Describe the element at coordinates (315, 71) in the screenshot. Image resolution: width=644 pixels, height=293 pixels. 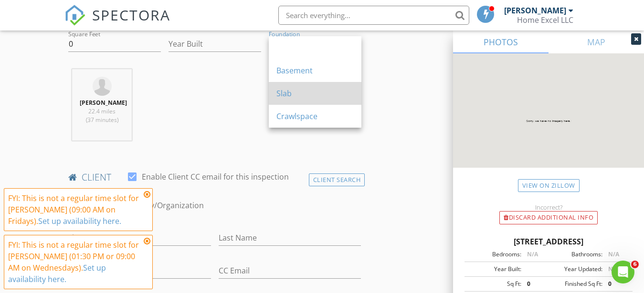
I see `div: Basement` at that location.